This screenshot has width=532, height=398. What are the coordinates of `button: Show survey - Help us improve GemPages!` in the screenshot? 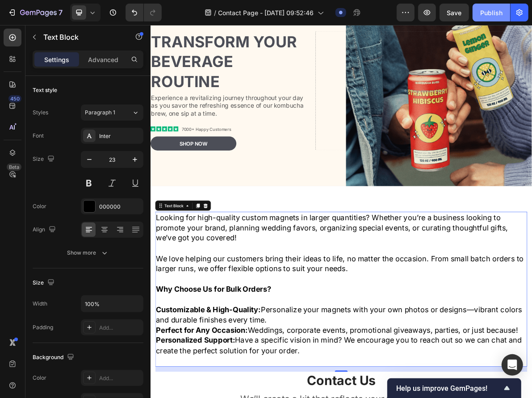 It's located at (454, 389).